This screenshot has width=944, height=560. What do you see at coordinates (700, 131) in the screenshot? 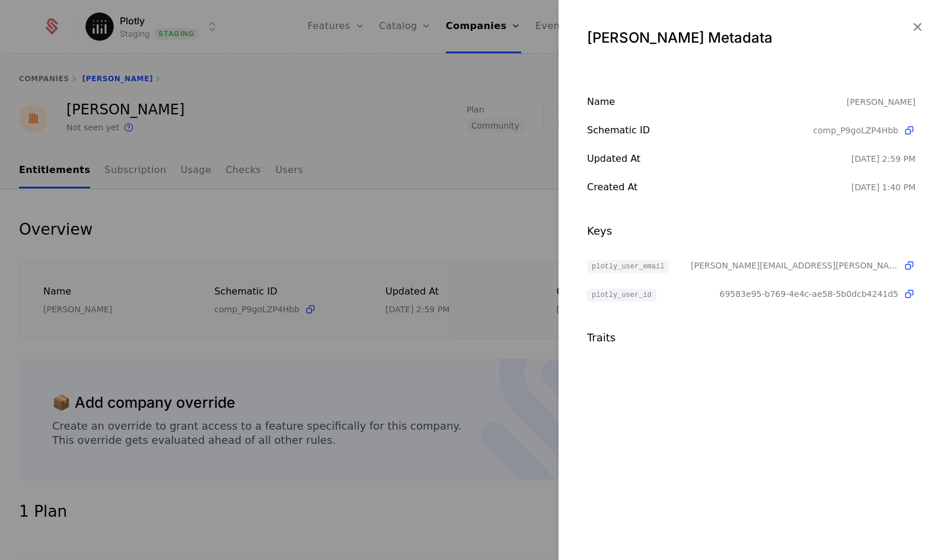
I see `div: Schematic ID` at bounding box center [700, 131].